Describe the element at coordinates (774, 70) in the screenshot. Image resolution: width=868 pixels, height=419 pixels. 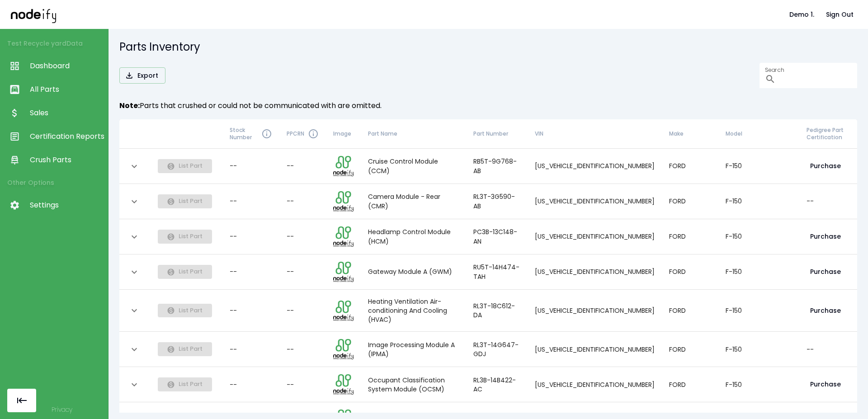
I see `label: Search` at that location.